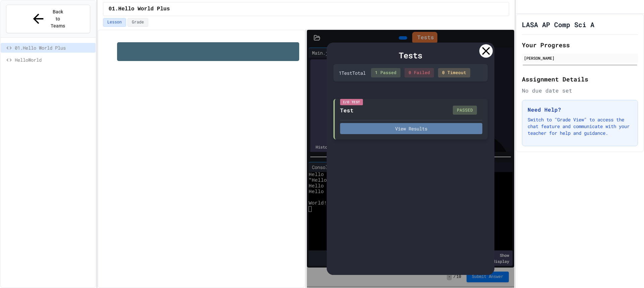  Describe the element at coordinates (580, 45) in the screenshot. I see `h2: Your Progress` at that location.